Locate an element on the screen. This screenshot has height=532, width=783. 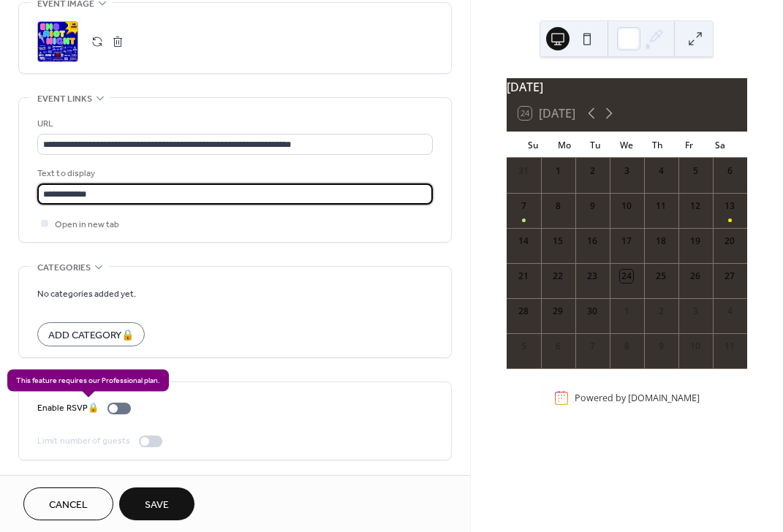
div: 16 is located at coordinates (592, 241).